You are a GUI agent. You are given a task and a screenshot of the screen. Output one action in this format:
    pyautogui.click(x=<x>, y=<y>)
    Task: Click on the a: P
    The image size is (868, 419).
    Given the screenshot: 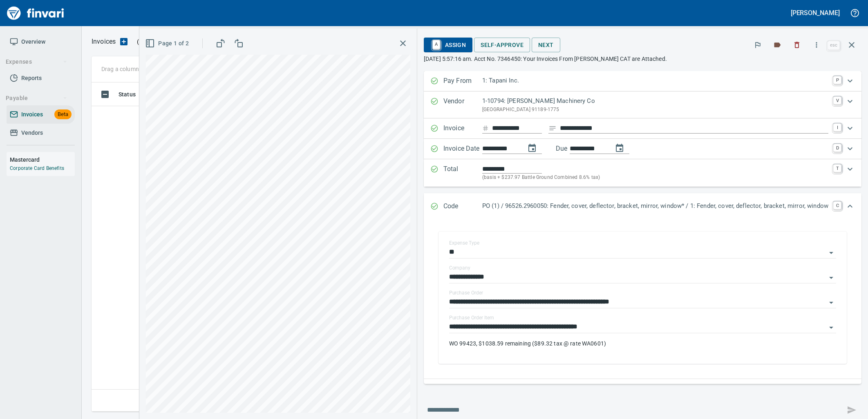 What is the action you would take?
    pyautogui.click(x=838, y=80)
    